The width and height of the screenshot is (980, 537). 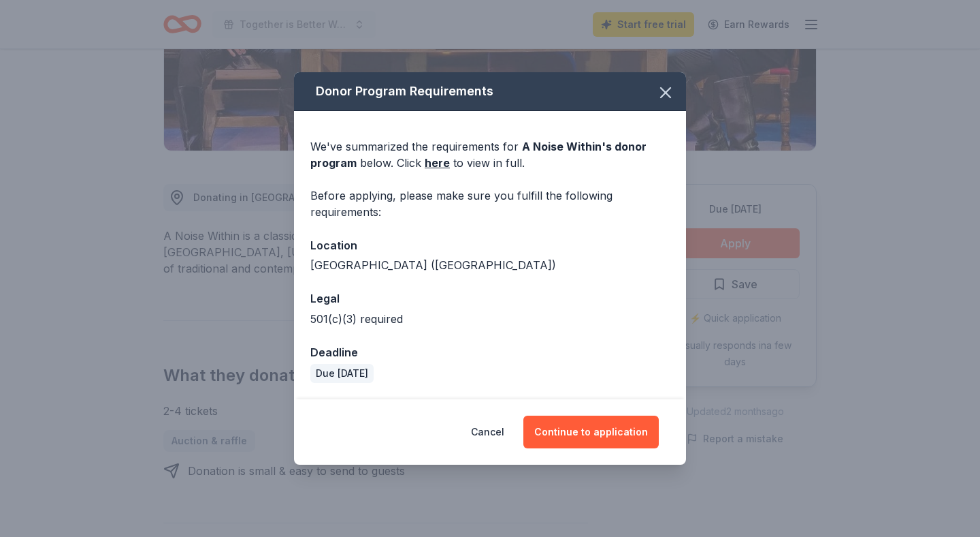 I want to click on div: We've summarized the requirements for below. Click to view in full., so click(x=490, y=154).